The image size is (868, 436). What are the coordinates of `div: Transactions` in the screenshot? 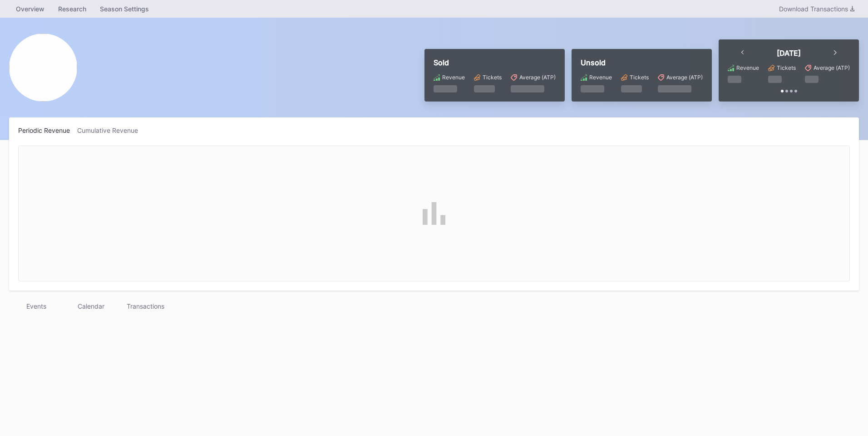 It's located at (145, 306).